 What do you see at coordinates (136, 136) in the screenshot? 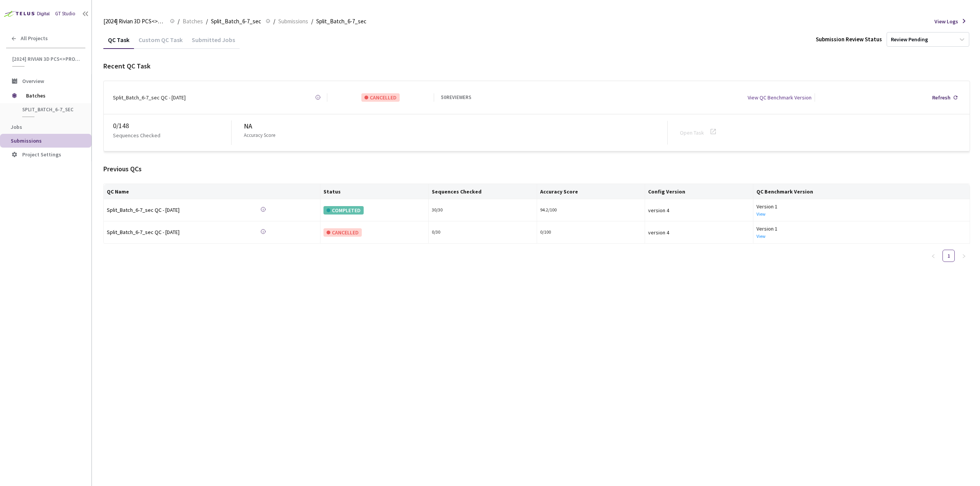
I see `p: Sequences Checked` at bounding box center [136, 136].